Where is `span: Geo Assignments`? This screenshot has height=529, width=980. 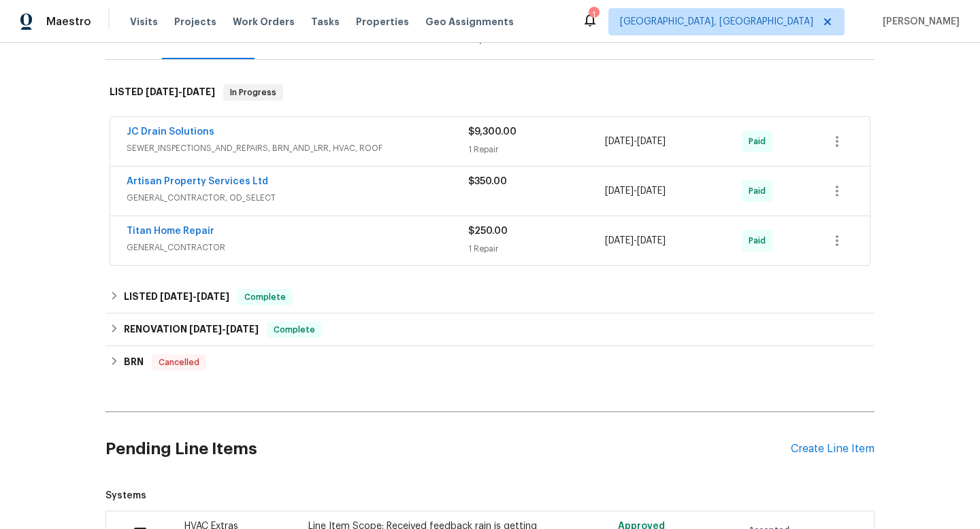 span: Geo Assignments is located at coordinates (469, 22).